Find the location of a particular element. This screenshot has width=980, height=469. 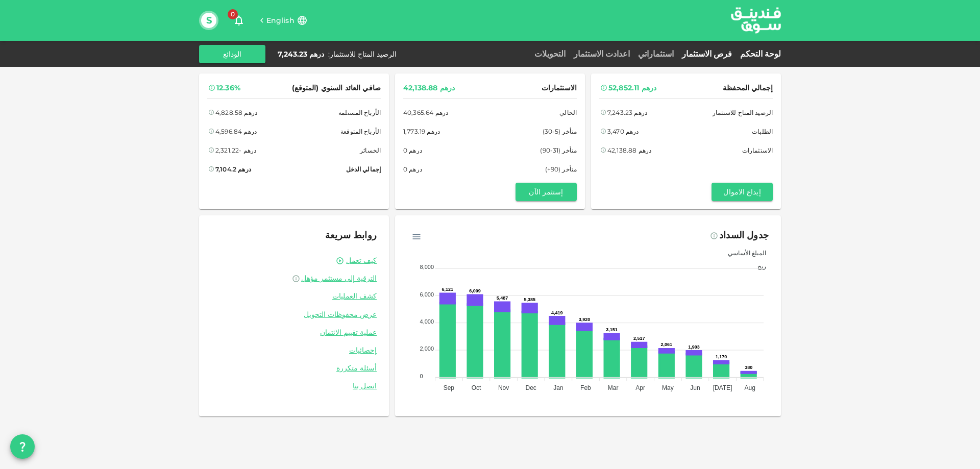

tspan: Jun is located at coordinates (694, 388).